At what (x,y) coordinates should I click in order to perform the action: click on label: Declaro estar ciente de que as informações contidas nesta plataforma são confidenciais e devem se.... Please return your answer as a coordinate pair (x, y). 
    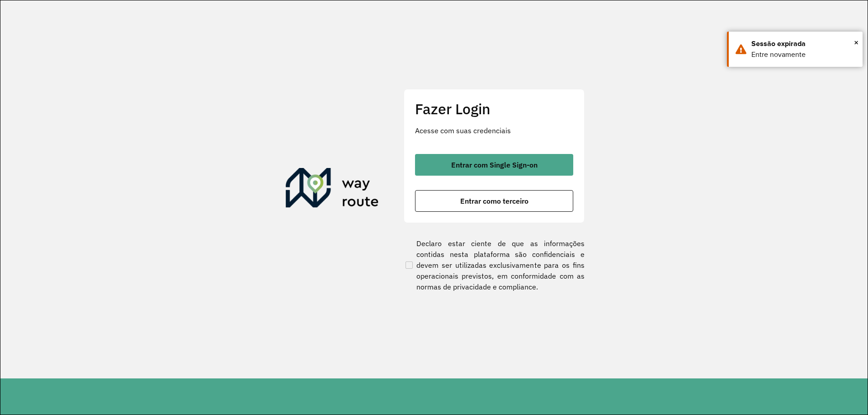
    Looking at the image, I should click on (494, 265).